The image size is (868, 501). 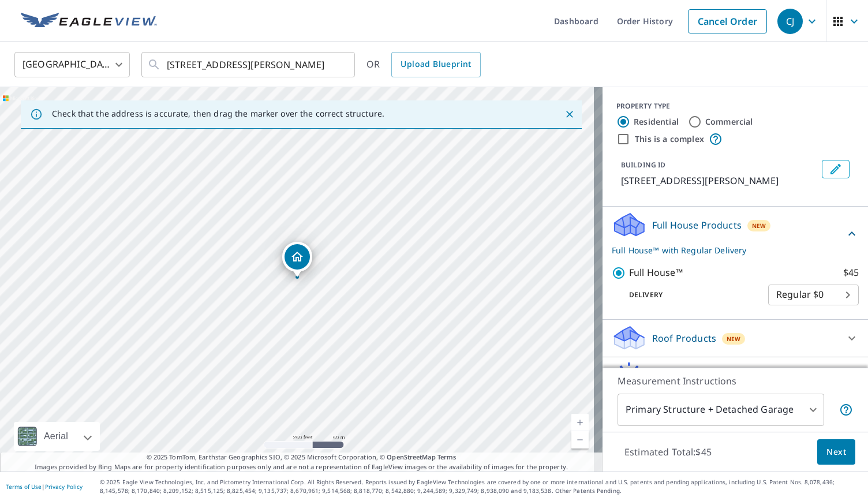 What do you see at coordinates (836, 451) in the screenshot?
I see `button: Next` at bounding box center [836, 451].